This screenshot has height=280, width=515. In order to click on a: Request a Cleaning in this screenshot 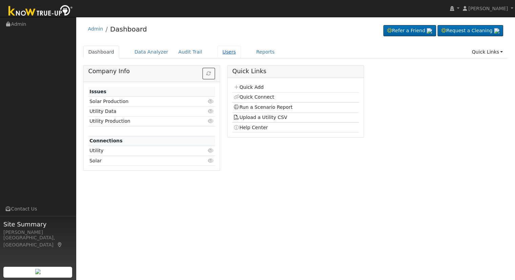, I will do `click(470, 31)`.